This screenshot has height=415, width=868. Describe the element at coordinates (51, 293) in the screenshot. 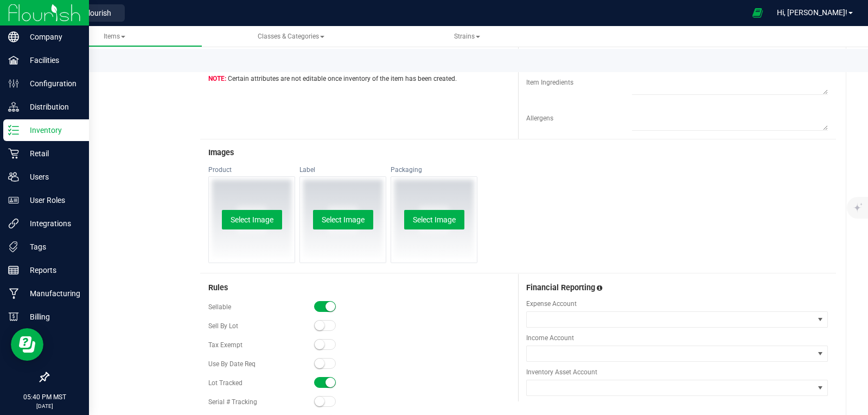

I see `p: Manufacturing` at that location.